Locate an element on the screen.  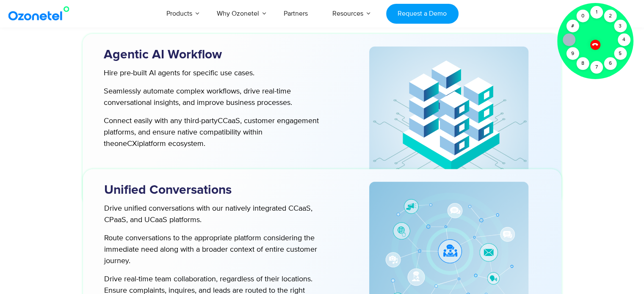
p: Drive unified conversations with our natively integrated CCaaS, CPaaS, and UCaaS platforms. is located at coordinates (214, 215).